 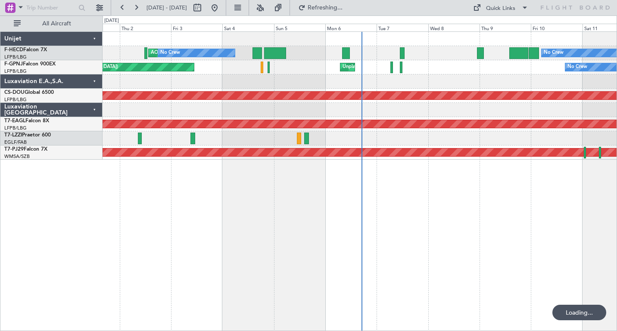 I want to click on a: CS-DOUGlobal 6500, so click(x=29, y=93).